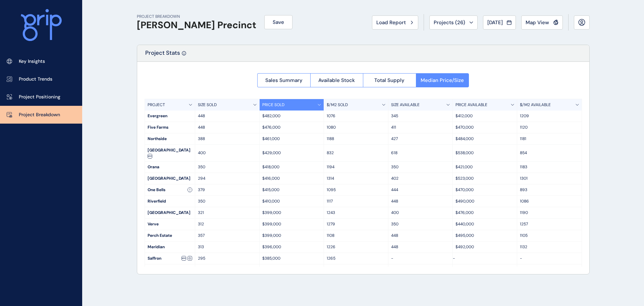 The image size is (644, 306). Describe the element at coordinates (550, 153) in the screenshot. I see `p: 854` at that location.